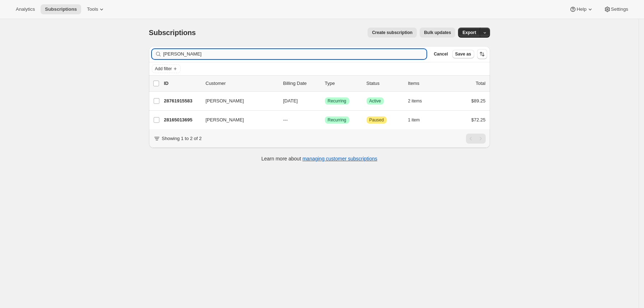 This screenshot has height=308, width=644. What do you see at coordinates (376, 120) in the screenshot?
I see `span: Paused` at bounding box center [376, 120].